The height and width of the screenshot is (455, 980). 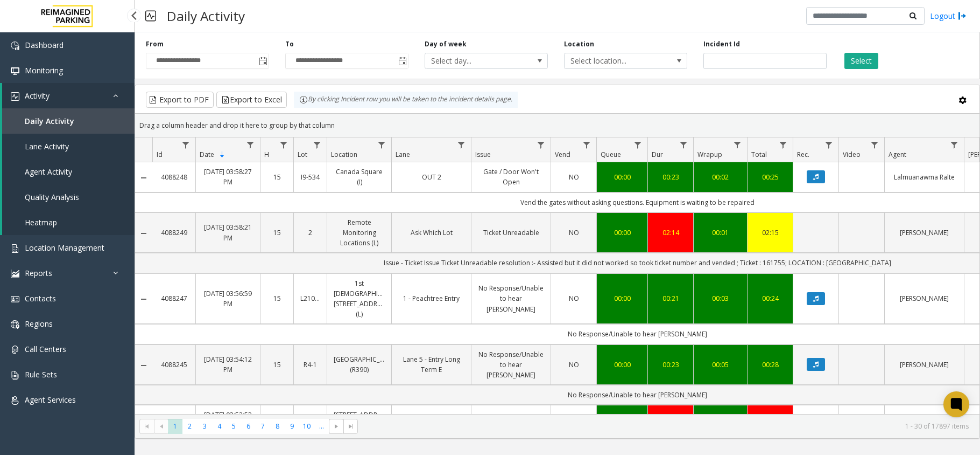 I want to click on span: Regions, so click(x=38, y=324).